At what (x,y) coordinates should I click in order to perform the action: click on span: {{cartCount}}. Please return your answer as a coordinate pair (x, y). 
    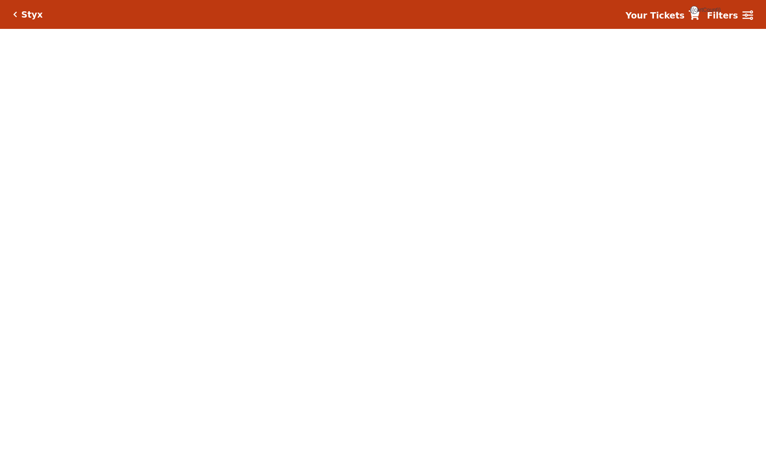
    Looking at the image, I should click on (694, 10).